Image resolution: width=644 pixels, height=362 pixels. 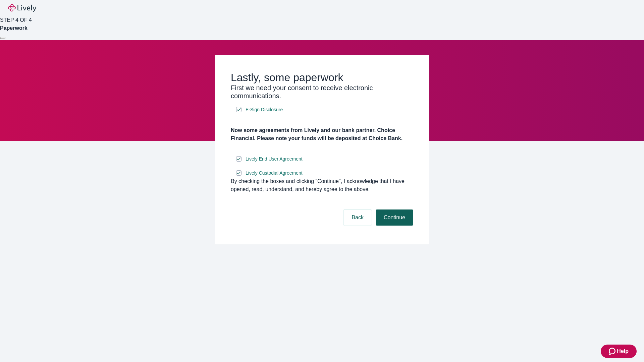 What do you see at coordinates (395, 217) in the screenshot?
I see `button: Continue` at bounding box center [395, 217].